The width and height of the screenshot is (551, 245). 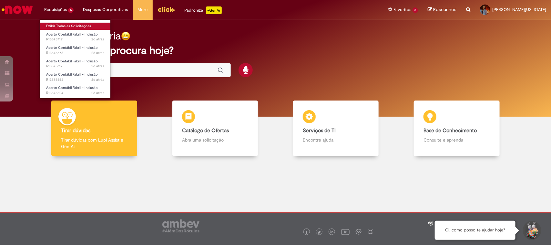 What do you see at coordinates (445, 9) in the screenshot?
I see `span: Rascunhos` at bounding box center [445, 9].